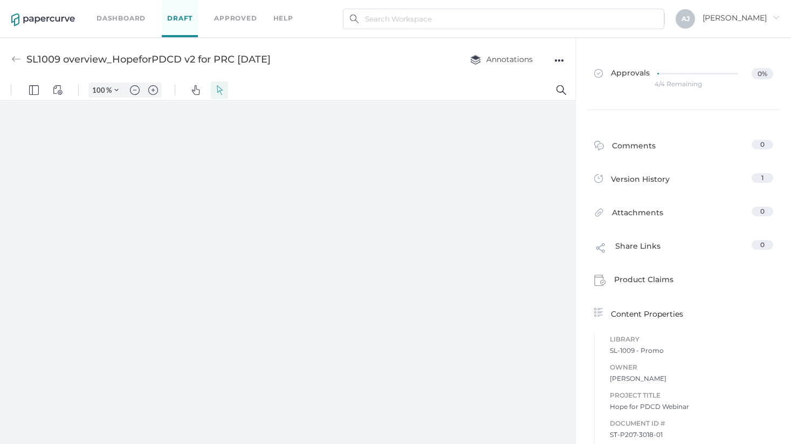  Describe the element at coordinates (684, 313) in the screenshot. I see `div: Content Properties` at that location.